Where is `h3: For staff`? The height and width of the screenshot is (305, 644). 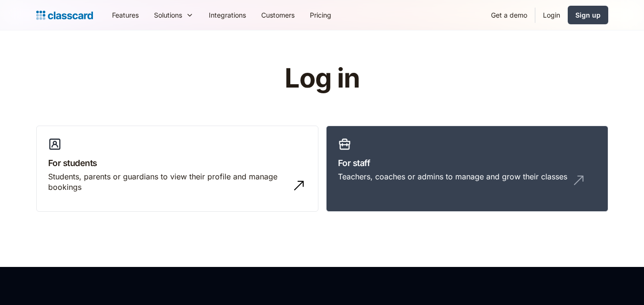 h3: For staff is located at coordinates (467, 163).